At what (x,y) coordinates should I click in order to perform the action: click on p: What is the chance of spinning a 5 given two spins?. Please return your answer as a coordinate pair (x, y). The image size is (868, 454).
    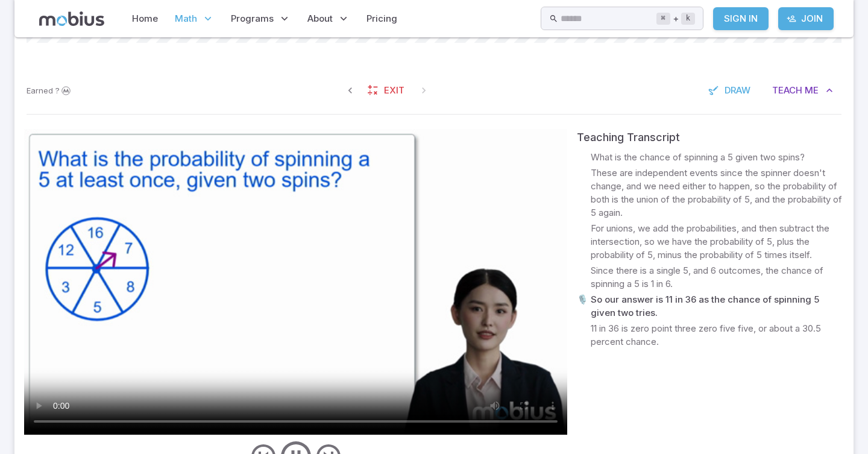
    Looking at the image, I should click on (697, 157).